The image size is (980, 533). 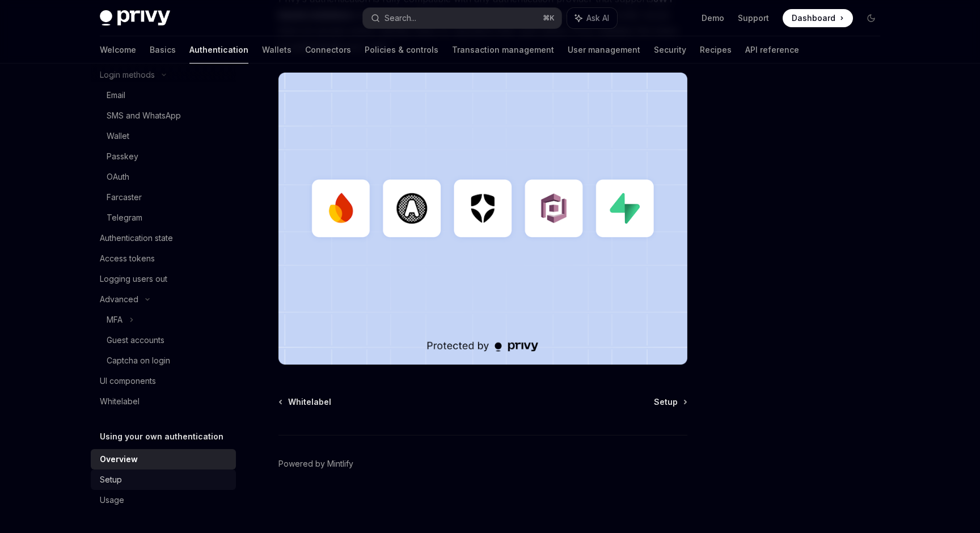 What do you see at coordinates (328, 50) in the screenshot?
I see `a: Connectors` at bounding box center [328, 50].